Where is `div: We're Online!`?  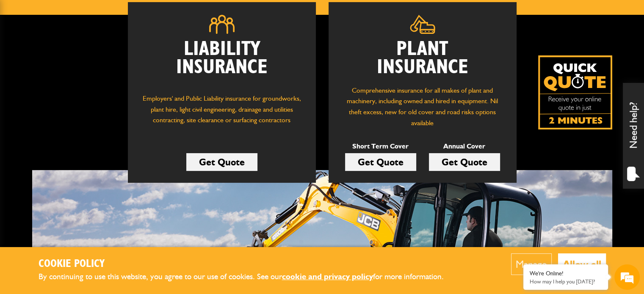
div: We're Online! is located at coordinates (565, 274).